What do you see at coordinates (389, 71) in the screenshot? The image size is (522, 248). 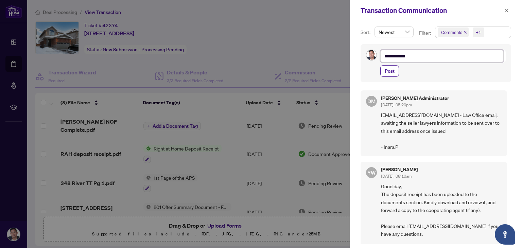 I see `button: Post` at bounding box center [389, 71].